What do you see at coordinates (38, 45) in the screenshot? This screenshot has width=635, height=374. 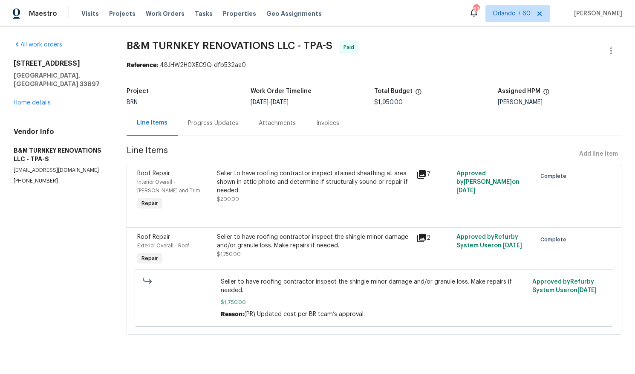 I see `a: All work orders` at bounding box center [38, 45].